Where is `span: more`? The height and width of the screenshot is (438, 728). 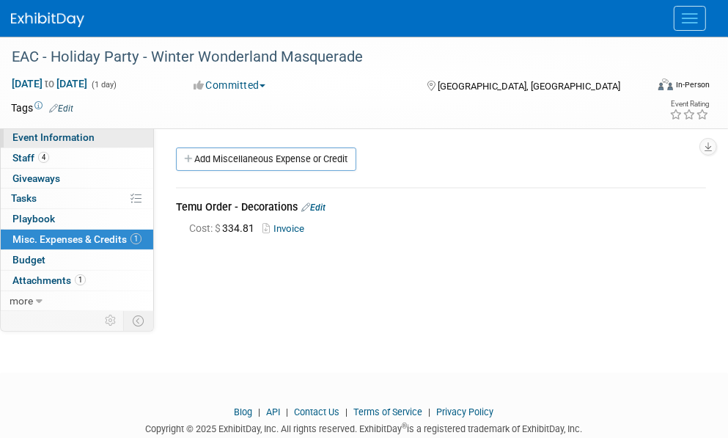 span: more is located at coordinates (21, 301).